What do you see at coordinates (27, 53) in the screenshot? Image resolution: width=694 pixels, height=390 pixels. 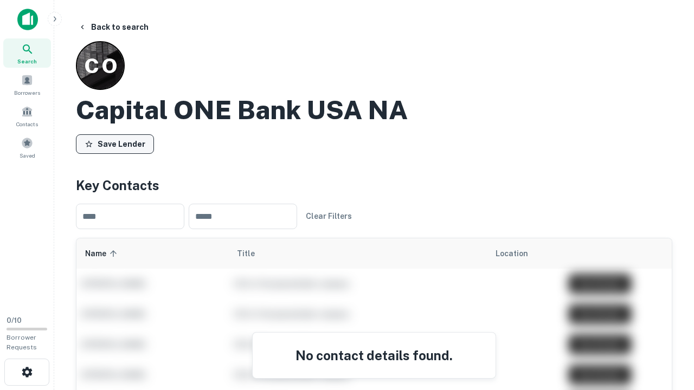 I see `div: Search` at bounding box center [27, 53].